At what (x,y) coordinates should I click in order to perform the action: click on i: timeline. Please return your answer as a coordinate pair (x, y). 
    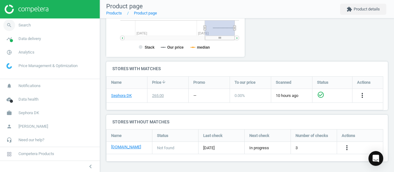
    Looking at the image, I should click on (9, 39).